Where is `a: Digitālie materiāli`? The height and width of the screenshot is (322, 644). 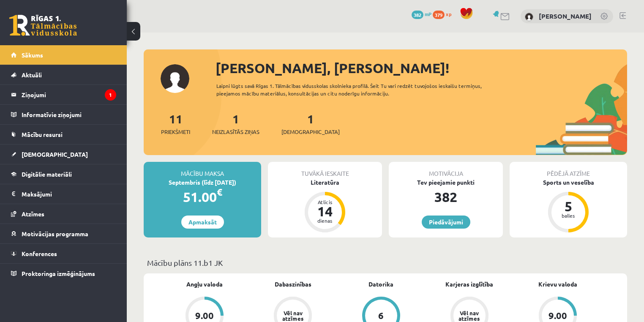
a: Digitālie materiāli is located at coordinates (63, 174).